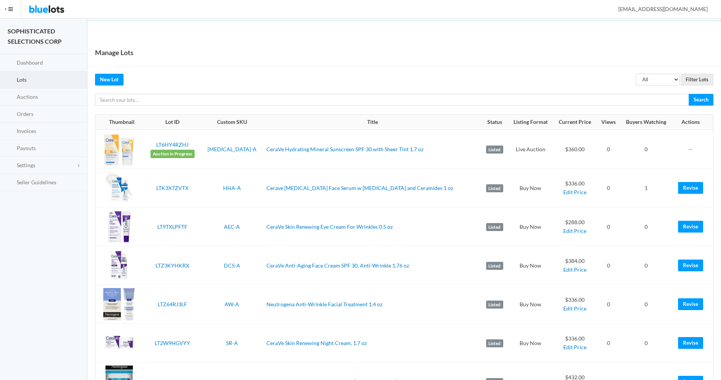  What do you see at coordinates (531, 122) in the screenshot?
I see `th: Listing Format` at bounding box center [531, 122].